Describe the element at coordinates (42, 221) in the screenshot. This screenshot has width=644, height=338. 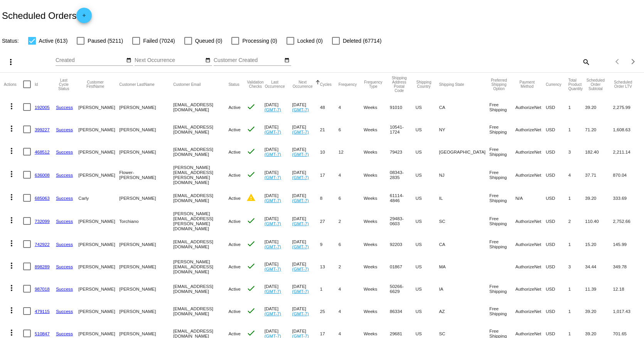
I see `a: 732099` at that location.